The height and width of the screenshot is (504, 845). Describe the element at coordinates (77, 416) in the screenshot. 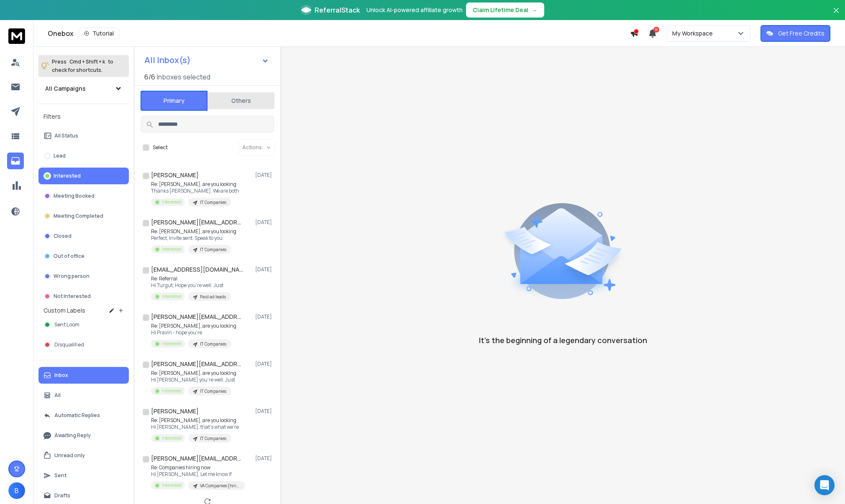

I see `p: Automatic Replies` at that location.